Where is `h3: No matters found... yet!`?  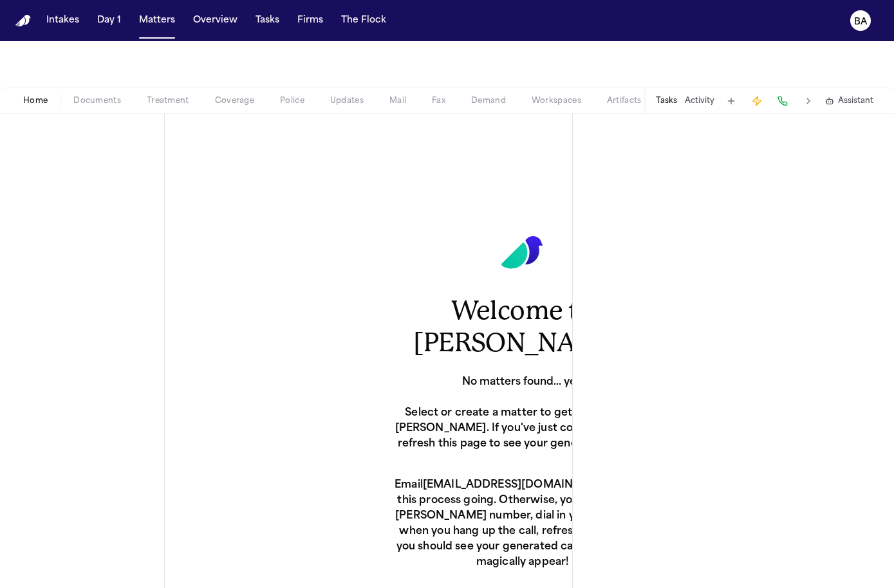
h3: No matters found... yet! is located at coordinates (522, 382).